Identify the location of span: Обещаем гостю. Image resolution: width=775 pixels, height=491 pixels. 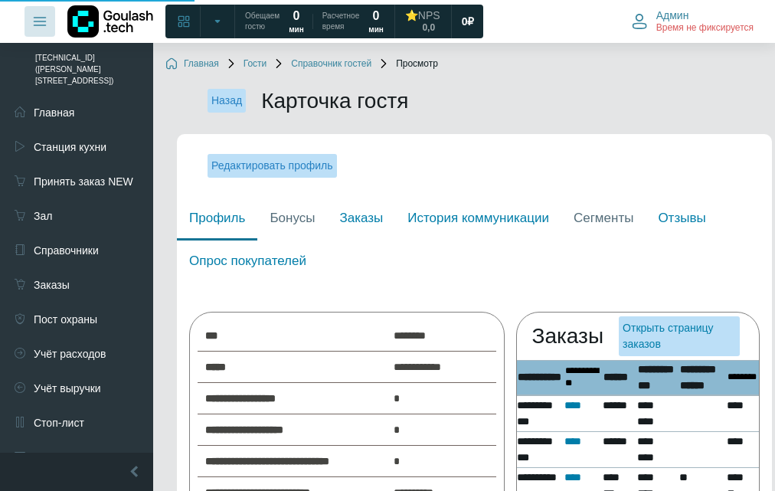
(262, 21).